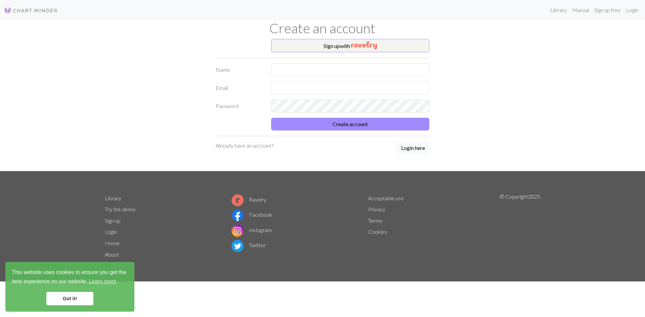 The width and height of the screenshot is (645, 317). What do you see at coordinates (239, 70) in the screenshot?
I see `label: Name` at bounding box center [239, 70].